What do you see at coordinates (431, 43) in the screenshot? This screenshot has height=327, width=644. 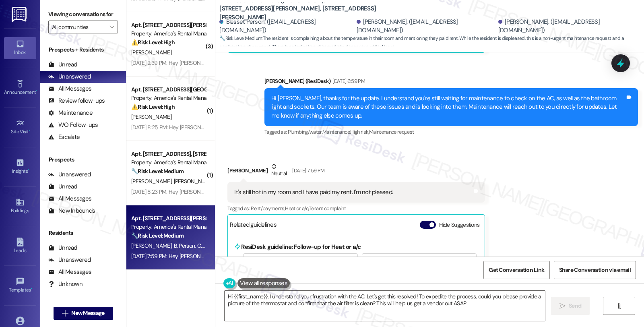 I see `span: : The resident is complaining about the temperature in their room and mentioning they paid rent. ...` at bounding box center [431, 43].